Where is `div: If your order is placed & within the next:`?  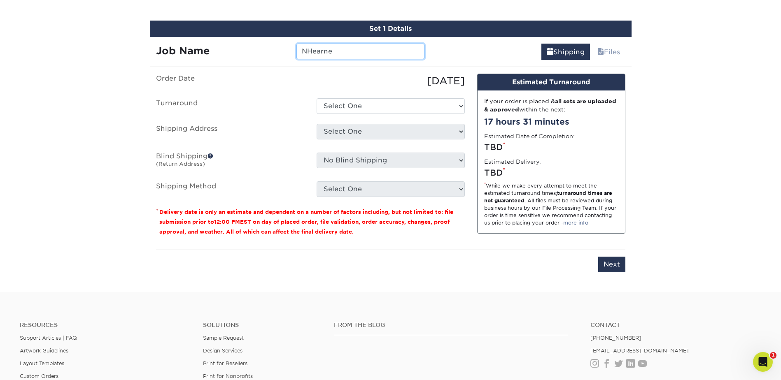 div: If your order is placed & within the next: is located at coordinates (551, 105).